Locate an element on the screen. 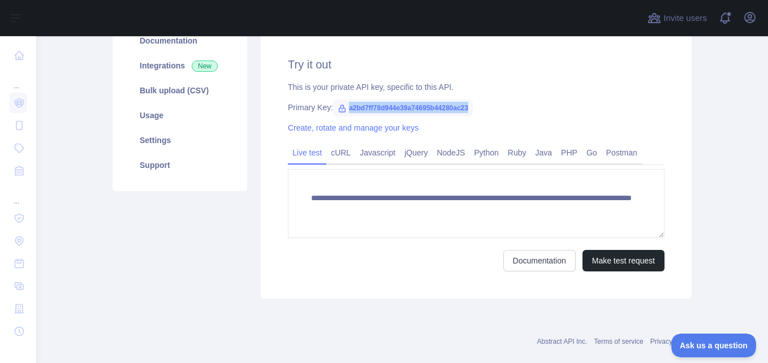  a: Postman is located at coordinates (621, 153).